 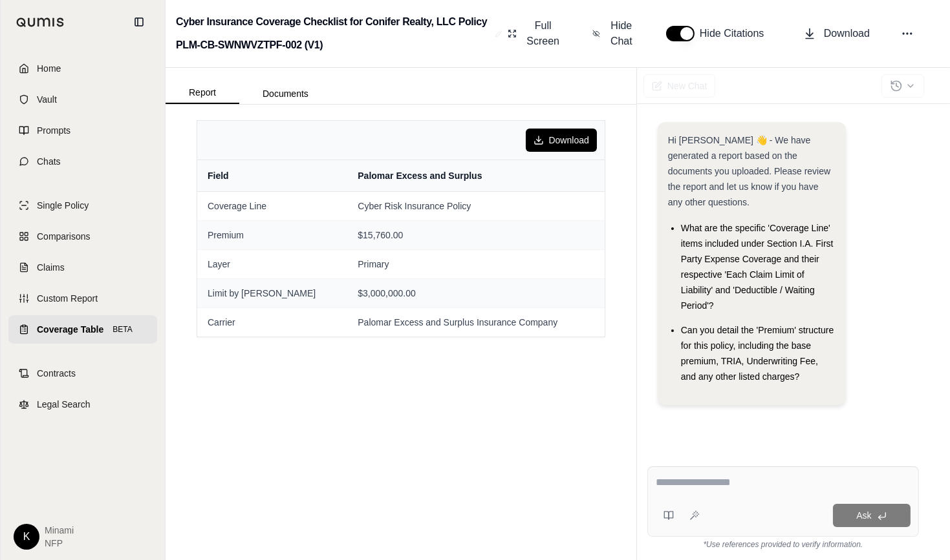 I want to click on a: Claims, so click(x=83, y=267).